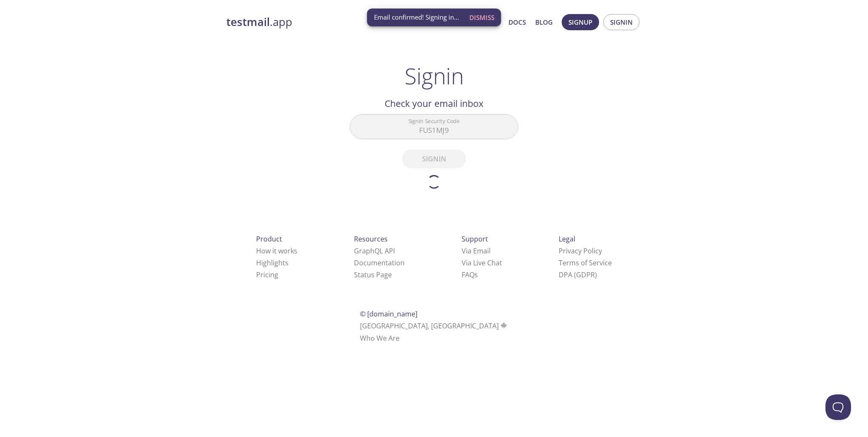 This screenshot has width=868, height=437. Describe the element at coordinates (475, 239) in the screenshot. I see `span: Support` at that location.